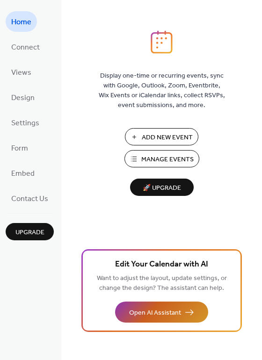  What do you see at coordinates (21, 73) in the screenshot?
I see `span: Views` at bounding box center [21, 73].